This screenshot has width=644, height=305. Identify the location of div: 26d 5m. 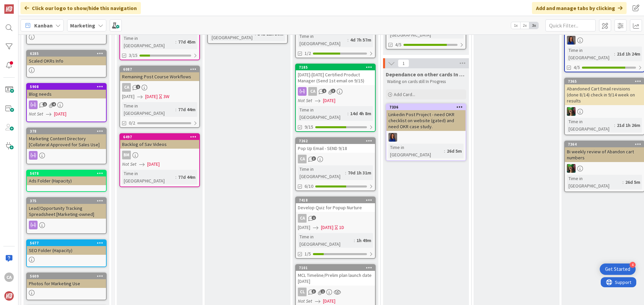
(454, 151).